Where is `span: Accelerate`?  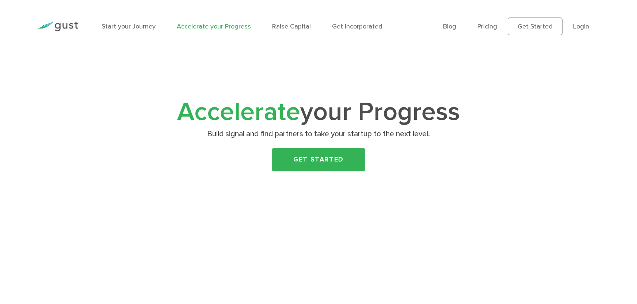
span: Accelerate is located at coordinates (238, 112).